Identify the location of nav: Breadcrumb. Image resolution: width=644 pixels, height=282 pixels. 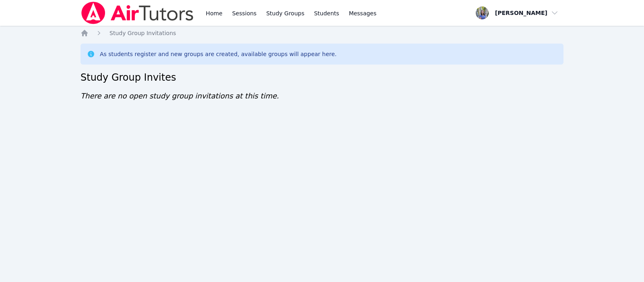
(322, 33).